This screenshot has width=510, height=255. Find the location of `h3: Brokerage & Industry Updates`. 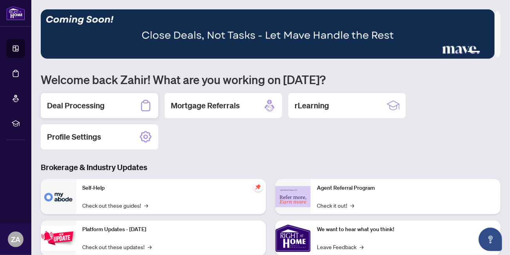

h3: Brokerage & Industry Updates is located at coordinates (270, 168).